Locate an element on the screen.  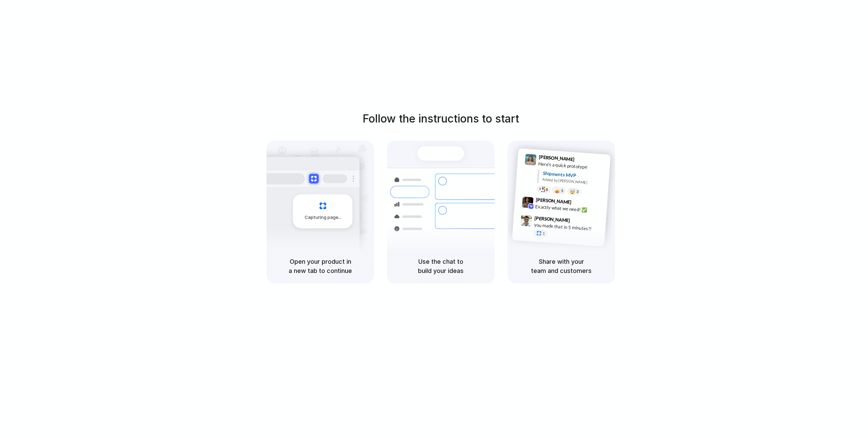
span: 9:41 AM is located at coordinates (583, 160).